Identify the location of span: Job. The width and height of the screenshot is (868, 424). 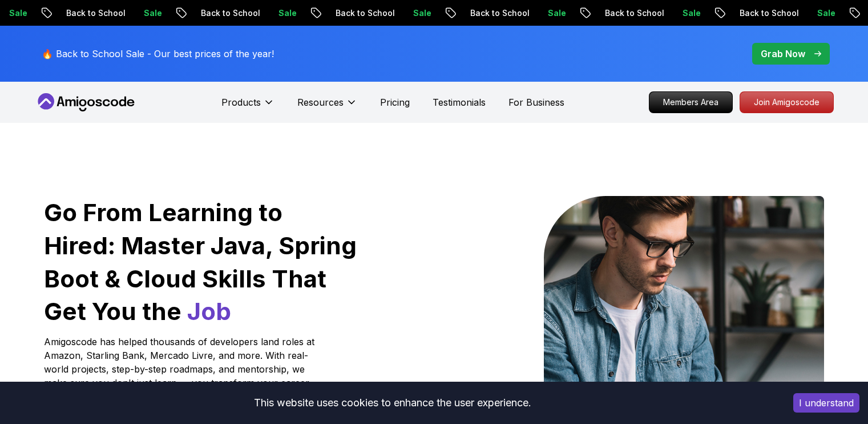
(209, 310).